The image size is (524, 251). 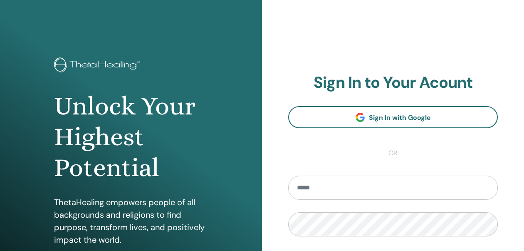 What do you see at coordinates (131, 221) in the screenshot?
I see `p: ThetaHealing empowers people of all backgrounds and religions to find purpose, transform lives, a...` at bounding box center [131, 221].